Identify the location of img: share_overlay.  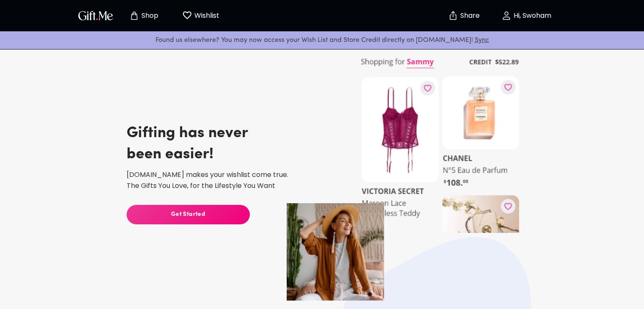
(440, 142).